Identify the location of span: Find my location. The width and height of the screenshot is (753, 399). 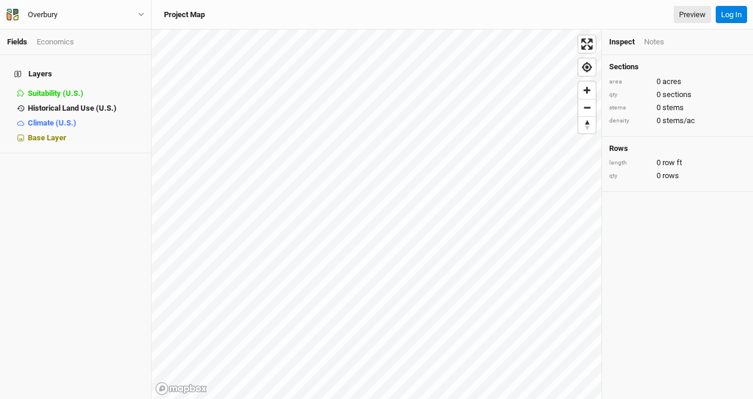
(587, 67).